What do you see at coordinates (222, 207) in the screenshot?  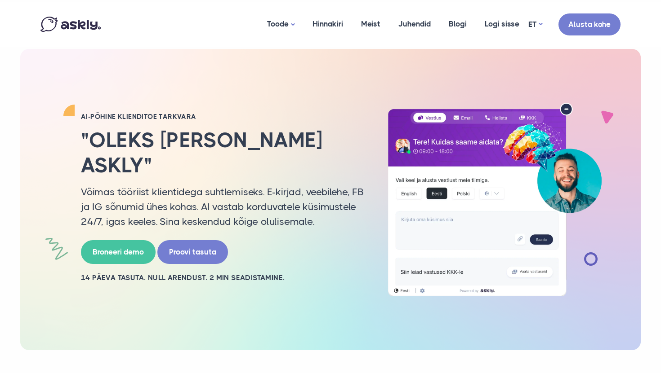 I see `p: Võimas tööriist klientidega suhtlemiseks. E-kirjad, veebilehe, FB ja IG sõnumid ühes kohas. AI va...` at bounding box center [222, 207].